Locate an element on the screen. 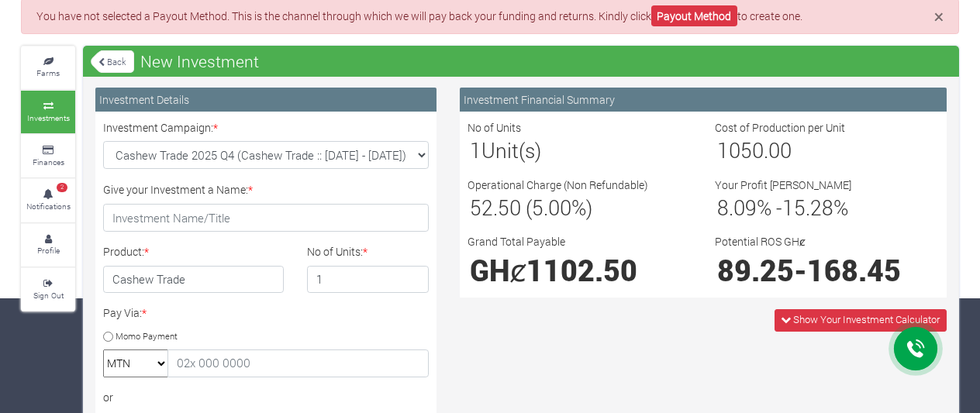 The image size is (980, 413). a: Investments is located at coordinates (48, 111).